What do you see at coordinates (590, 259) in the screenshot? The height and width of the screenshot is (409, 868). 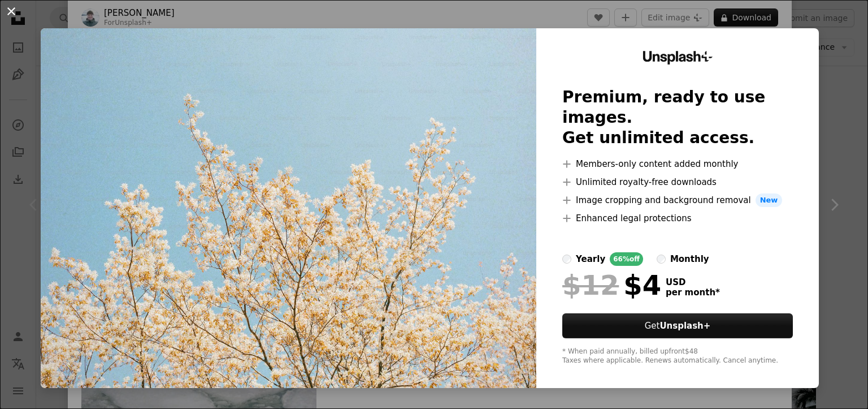 I see `div: yearly` at bounding box center [590, 259].